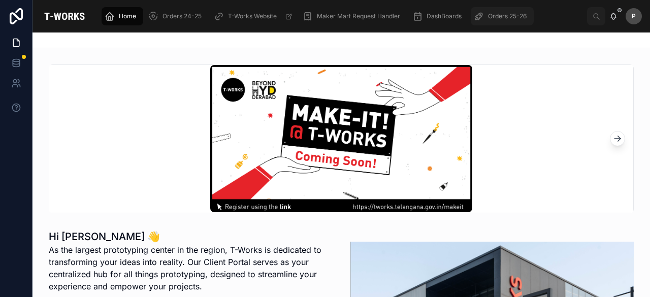 Image resolution: width=650 pixels, height=297 pixels. What do you see at coordinates (254, 16) in the screenshot?
I see `a: T-Works Website` at bounding box center [254, 16].